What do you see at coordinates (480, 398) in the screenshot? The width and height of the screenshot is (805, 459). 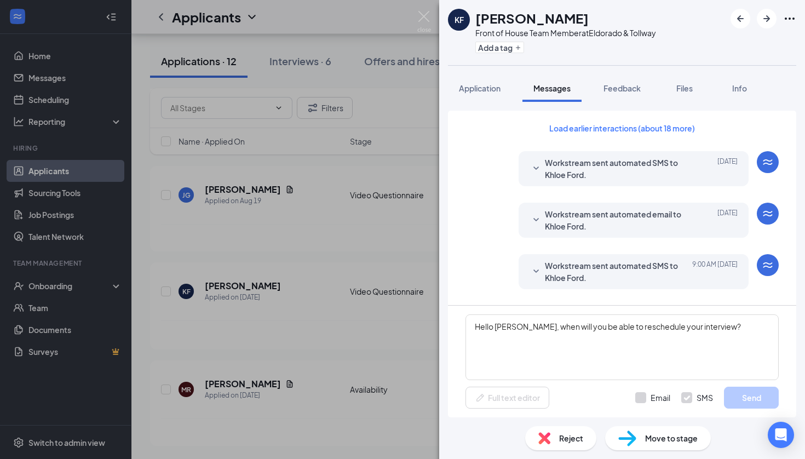 I see `svg: Pen` at bounding box center [480, 398].